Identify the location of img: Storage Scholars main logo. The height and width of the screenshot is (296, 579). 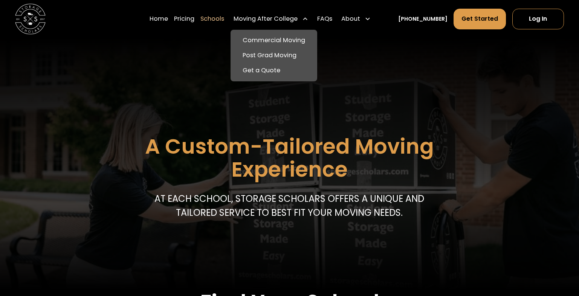
(30, 19).